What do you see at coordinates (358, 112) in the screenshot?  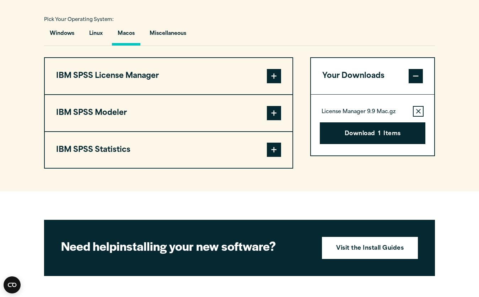 I see `p: License Manager 9.9 Mac.gz` at bounding box center [358, 112].